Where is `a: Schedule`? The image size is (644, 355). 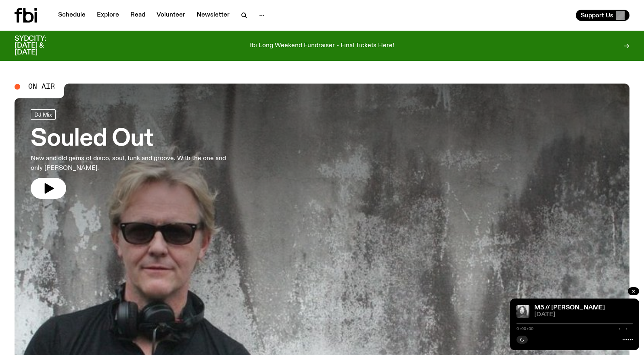
a: Schedule is located at coordinates (72, 16).